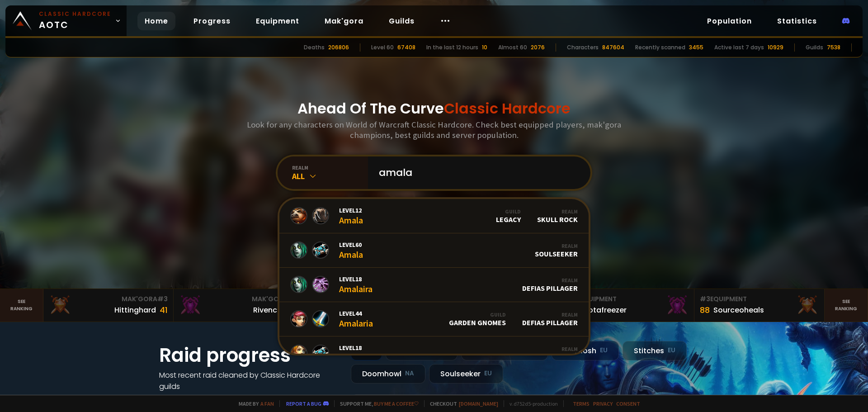 The height and width of the screenshot is (412, 868). I want to click on h1: Raid progress, so click(250, 355).